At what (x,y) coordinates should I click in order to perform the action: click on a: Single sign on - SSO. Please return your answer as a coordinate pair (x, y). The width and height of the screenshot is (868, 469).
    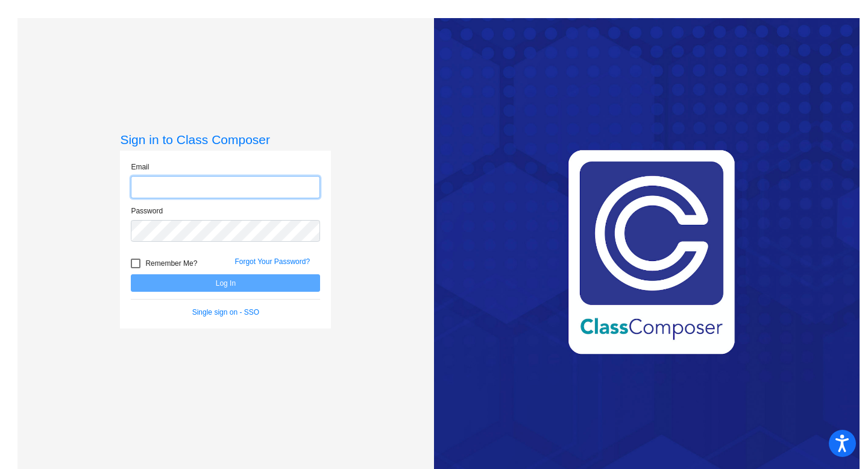
    Looking at the image, I should click on (225, 312).